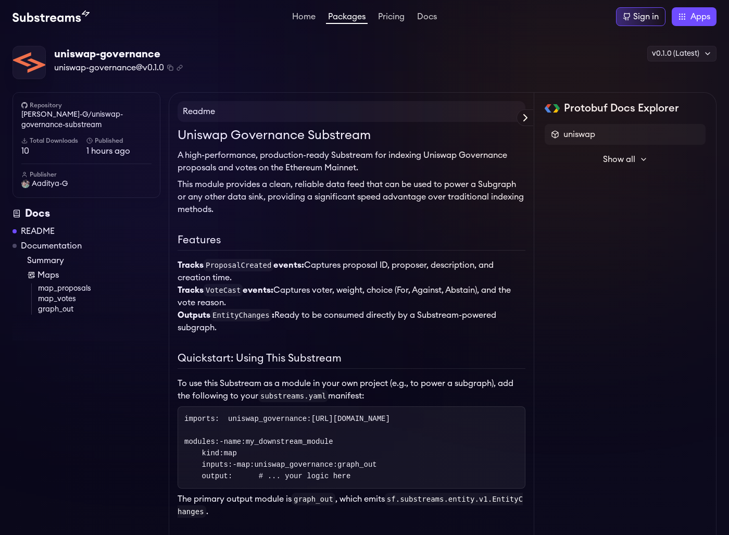 Image resolution: width=729 pixels, height=535 pixels. What do you see at coordinates (54, 141) in the screenshot?
I see `h6: Total Downloads` at bounding box center [54, 141].